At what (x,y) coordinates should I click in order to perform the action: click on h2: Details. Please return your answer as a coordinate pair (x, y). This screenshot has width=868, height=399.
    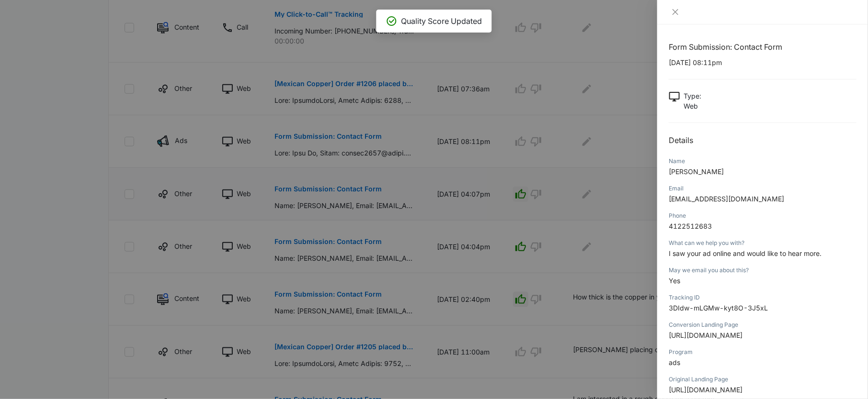
    Looking at the image, I should click on (762, 140).